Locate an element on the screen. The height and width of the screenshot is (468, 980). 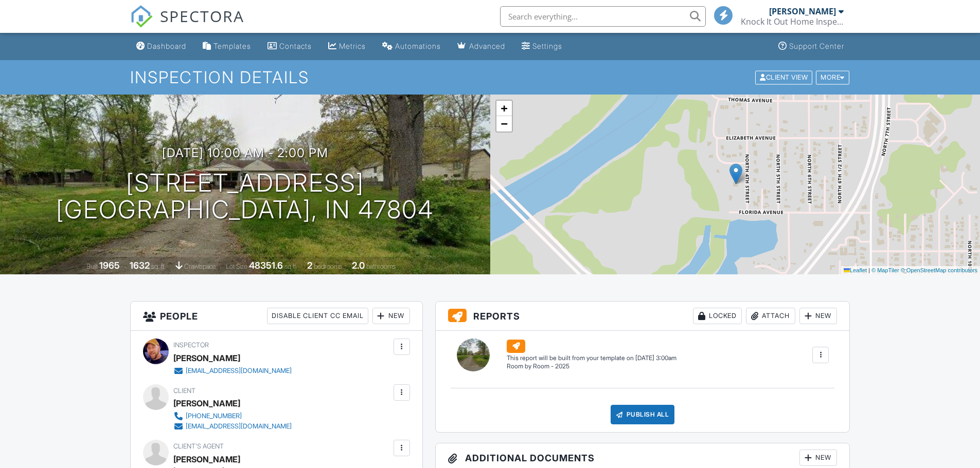
span: Built is located at coordinates (92, 266).